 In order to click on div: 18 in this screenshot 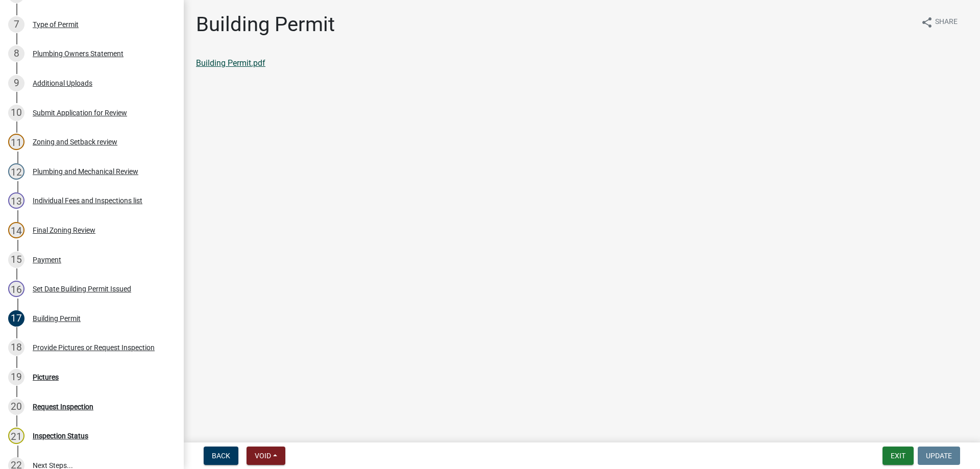, I will do `click(16, 348)`.